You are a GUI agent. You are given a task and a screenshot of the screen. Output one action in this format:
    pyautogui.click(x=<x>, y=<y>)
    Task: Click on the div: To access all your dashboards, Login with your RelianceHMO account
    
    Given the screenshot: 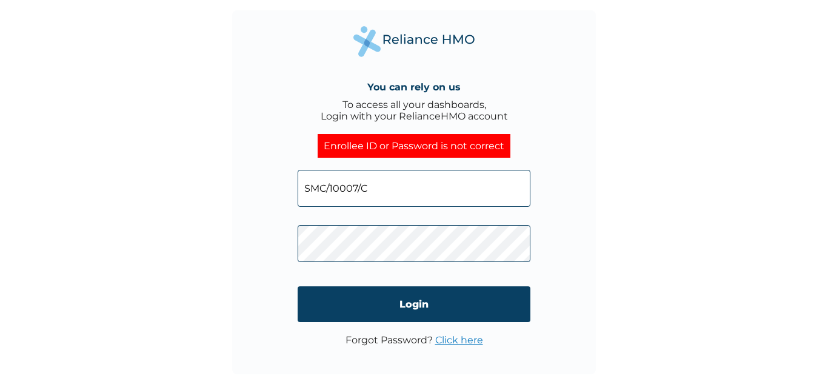 What is the action you would take?
    pyautogui.click(x=414, y=110)
    